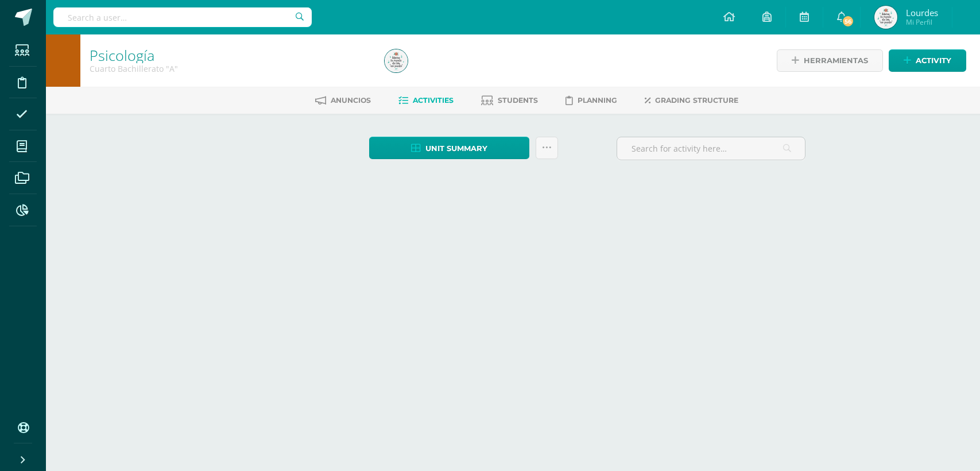  What do you see at coordinates (697, 100) in the screenshot?
I see `span: Grading structure` at bounding box center [697, 100].